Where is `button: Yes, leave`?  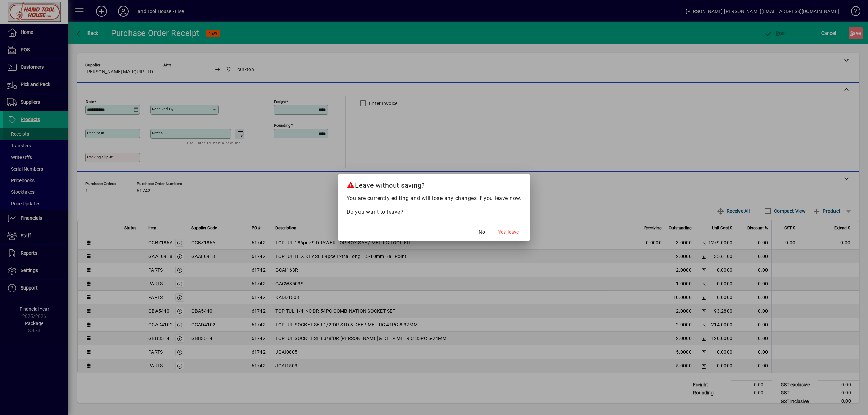 button: Yes, leave is located at coordinates (509, 232).